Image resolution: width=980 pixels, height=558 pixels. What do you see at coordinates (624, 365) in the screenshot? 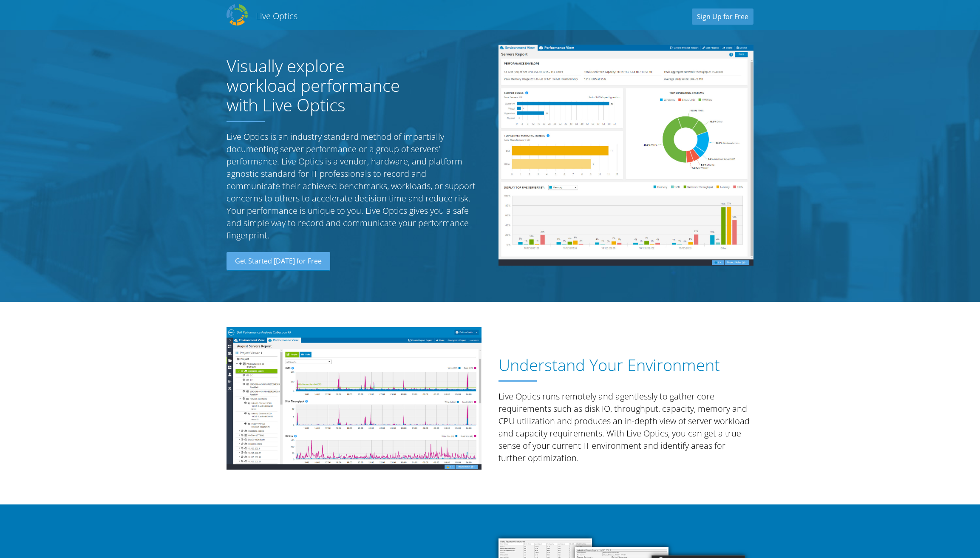
I see `h1: Understand Your Environment` at bounding box center [624, 365].